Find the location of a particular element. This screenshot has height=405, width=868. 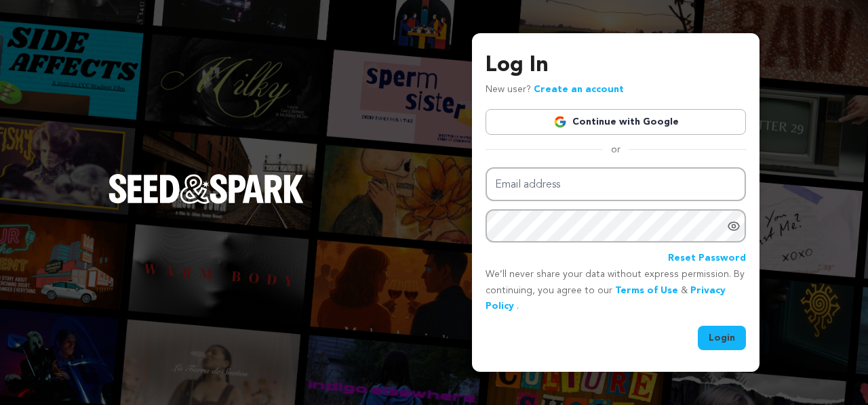

a: Terms of Use is located at coordinates (647, 291).